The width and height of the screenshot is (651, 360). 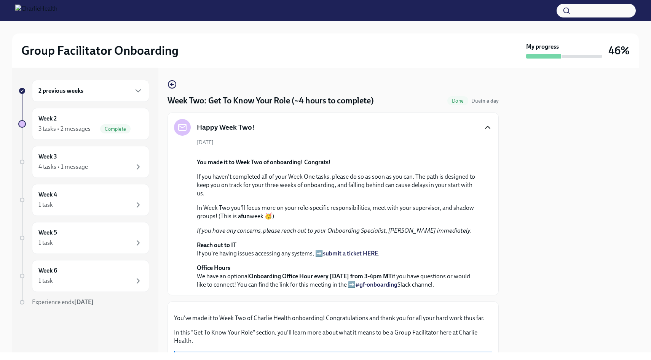 I want to click on p: You've made it to Week Two of Charlie Health onboarding! Congratulations and thank you for all yo..., so click(x=333, y=318).